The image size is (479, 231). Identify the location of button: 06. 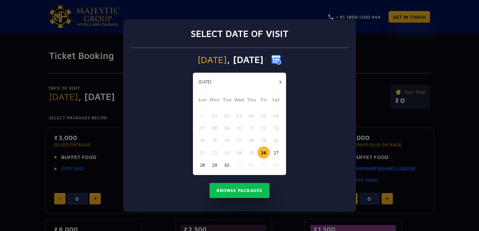
(276, 115).